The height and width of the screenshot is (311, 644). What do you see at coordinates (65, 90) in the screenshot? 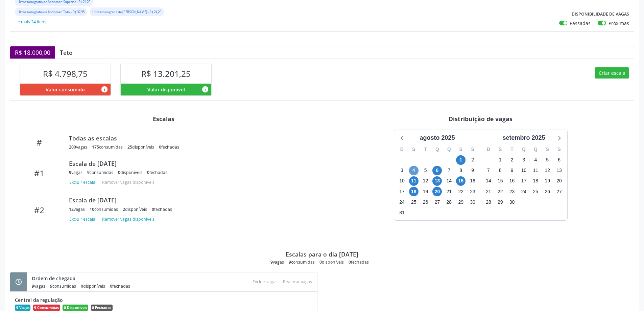
I see `span: Valor consumido` at bounding box center [65, 90].